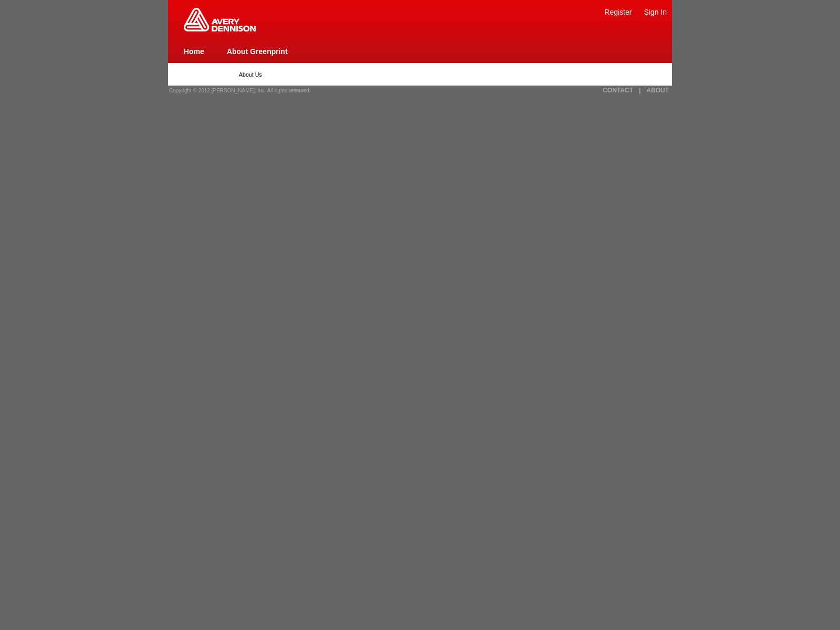 The width and height of the screenshot is (840, 630). I want to click on a: Sign In, so click(655, 12).